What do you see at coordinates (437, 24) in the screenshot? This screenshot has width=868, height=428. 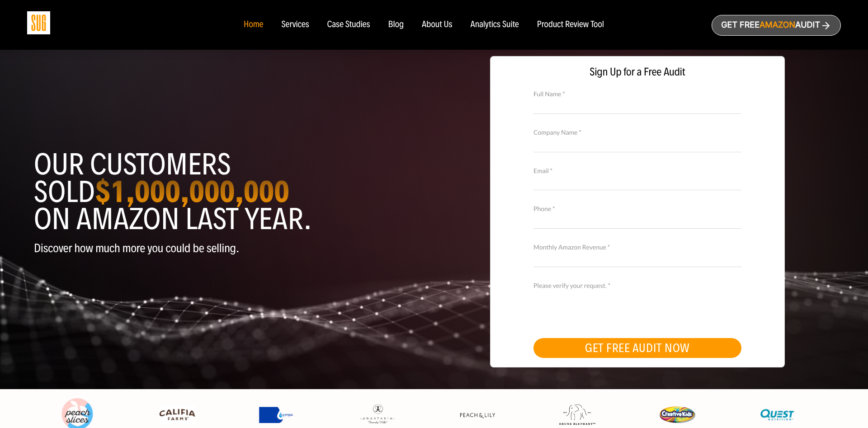 I see `div: About Us` at bounding box center [437, 24].